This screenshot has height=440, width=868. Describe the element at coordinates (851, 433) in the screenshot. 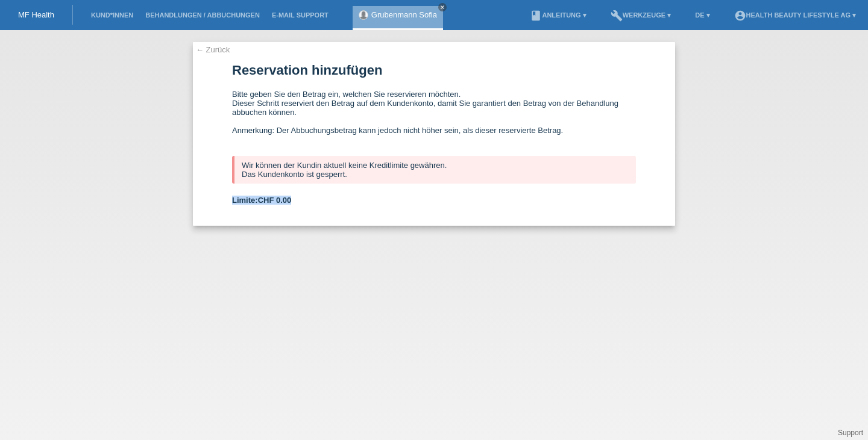

I see `a: Support` at that location.